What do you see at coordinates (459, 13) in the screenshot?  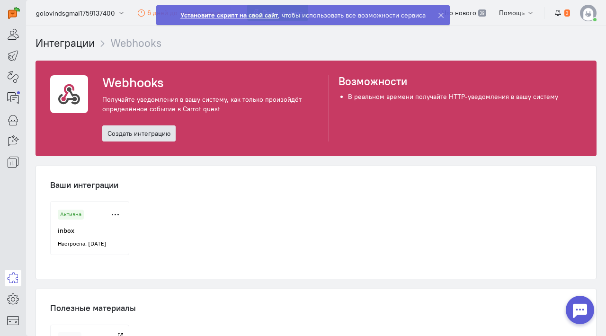 I see `span: Что нового` at bounding box center [459, 13].